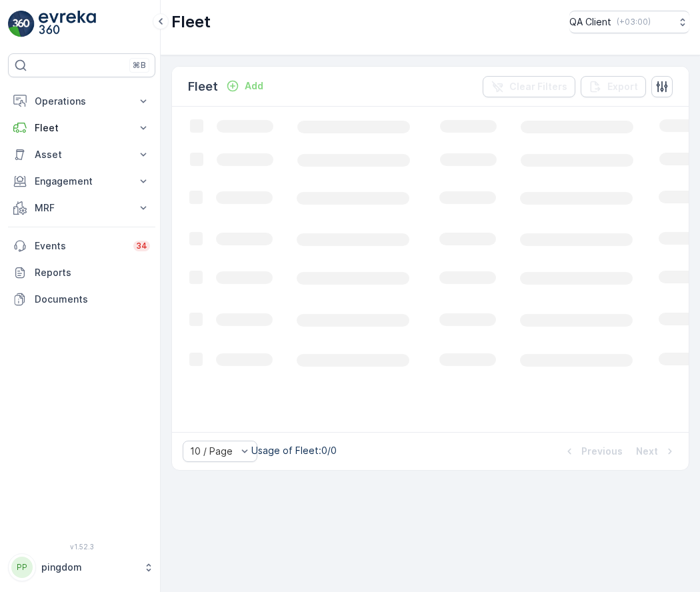  What do you see at coordinates (92, 300) in the screenshot?
I see `p: Documents` at bounding box center [92, 300].